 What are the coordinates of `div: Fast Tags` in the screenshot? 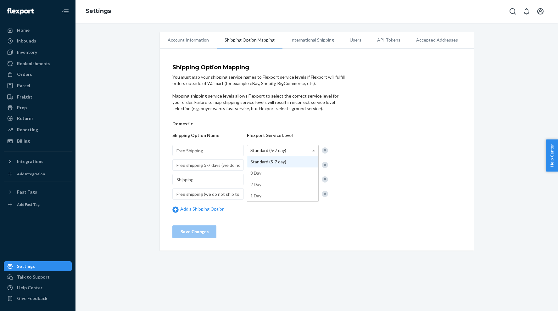 It's located at (27, 192).